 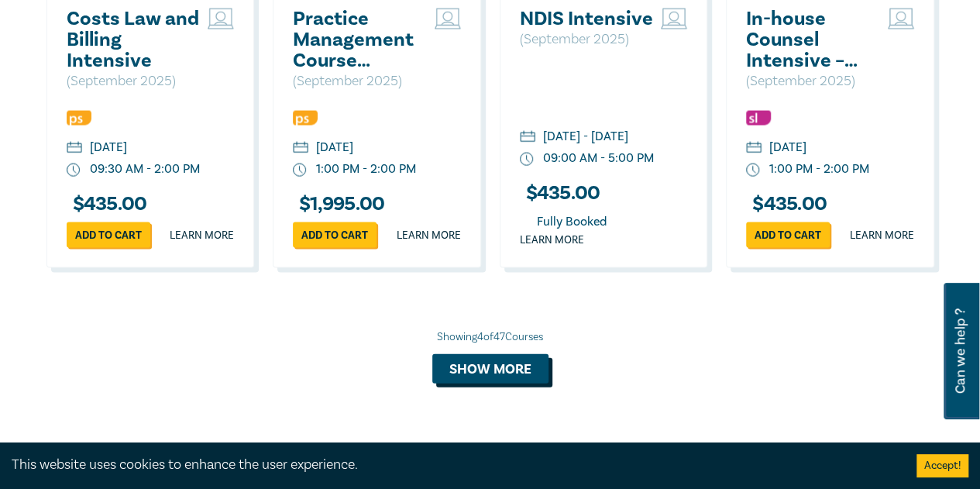 What do you see at coordinates (572, 222) in the screenshot?
I see `div: Fully Booked` at bounding box center [572, 222].